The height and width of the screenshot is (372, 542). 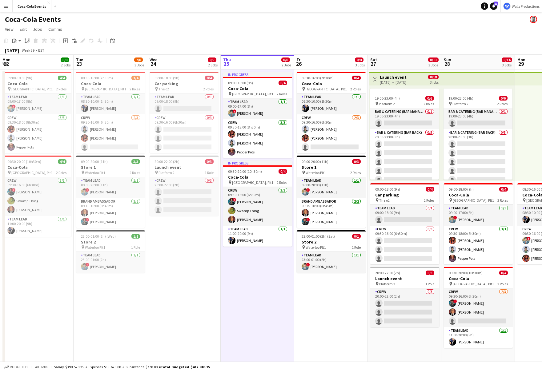 What do you see at coordinates (460, 98) in the screenshot?
I see `span: 19:00-23:00 (4h)` at bounding box center [460, 98].